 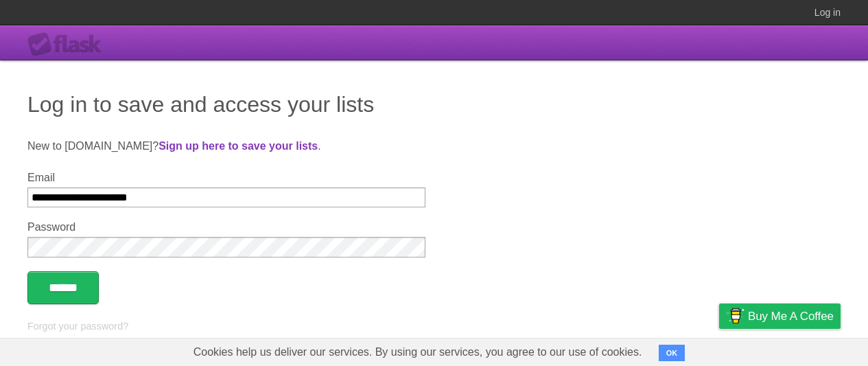 What do you see at coordinates (735, 316) in the screenshot?
I see `img: Buy me a coffee` at bounding box center [735, 316].